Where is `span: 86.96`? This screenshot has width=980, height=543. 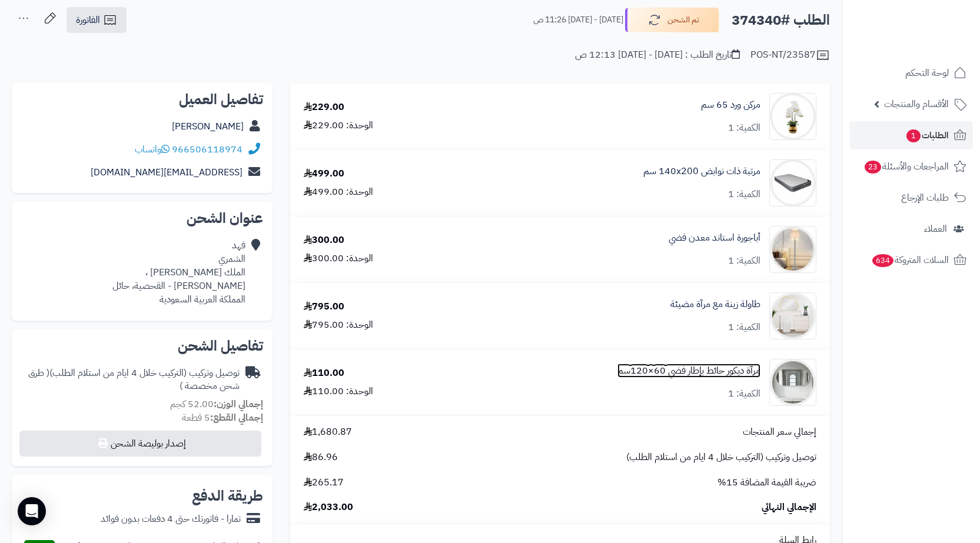
span: 86.96 is located at coordinates (321, 457).